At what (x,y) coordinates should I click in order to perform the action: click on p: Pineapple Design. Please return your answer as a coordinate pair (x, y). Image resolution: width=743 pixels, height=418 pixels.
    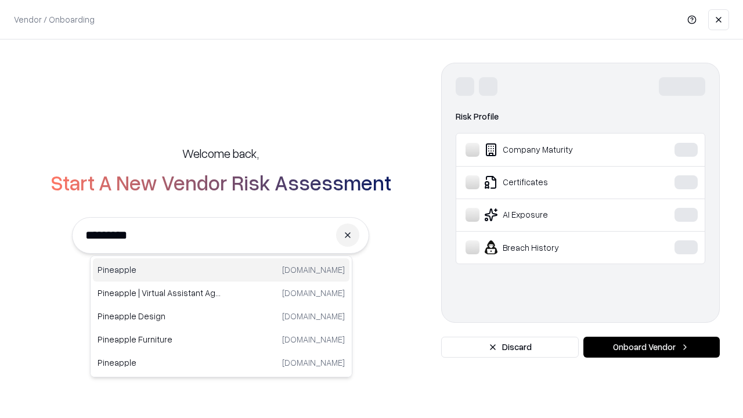
    Looking at the image, I should click on (159, 316).